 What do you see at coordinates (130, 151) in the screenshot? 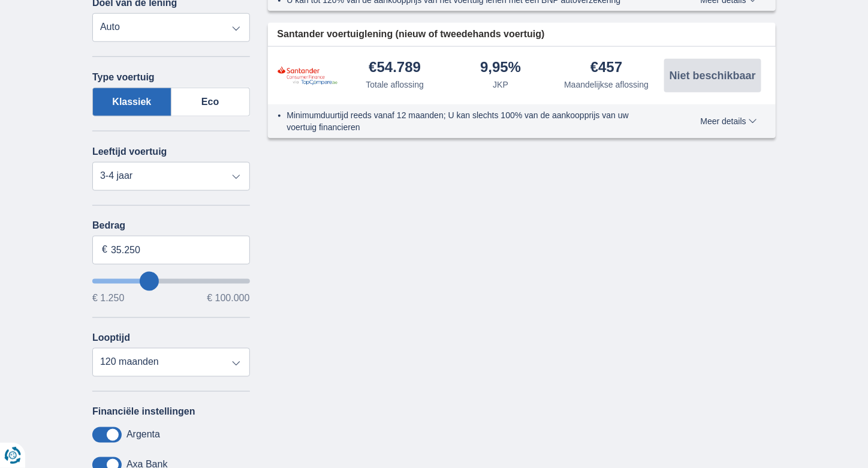
I see `label: Leeftijd voertuig` at bounding box center [130, 151].